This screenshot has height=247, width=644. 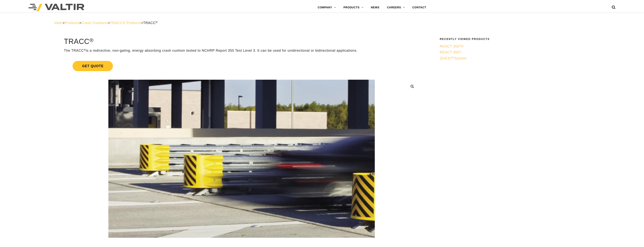 I want to click on span: REACT 350 II, so click(x=451, y=46).